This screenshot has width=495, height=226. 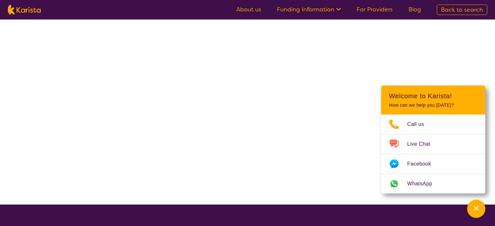 I want to click on div: Channel Menu, so click(x=433, y=140).